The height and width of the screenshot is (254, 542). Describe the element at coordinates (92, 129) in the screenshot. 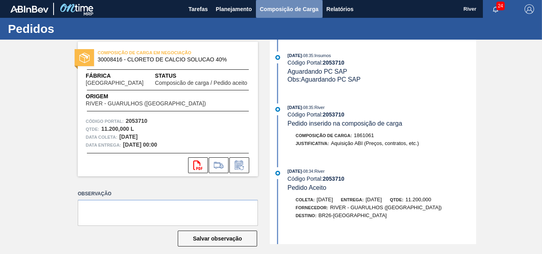

I see `span: Qtde :` at that location.